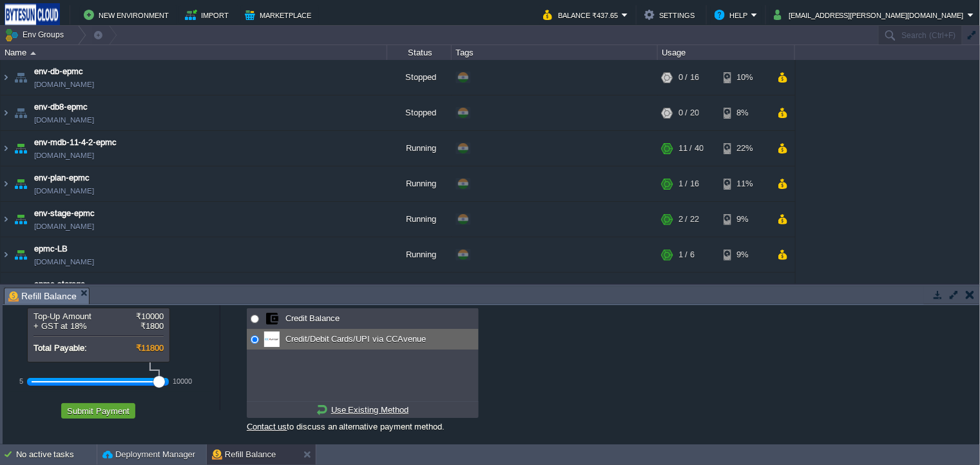  I want to click on span: epmc-storage, so click(60, 284).